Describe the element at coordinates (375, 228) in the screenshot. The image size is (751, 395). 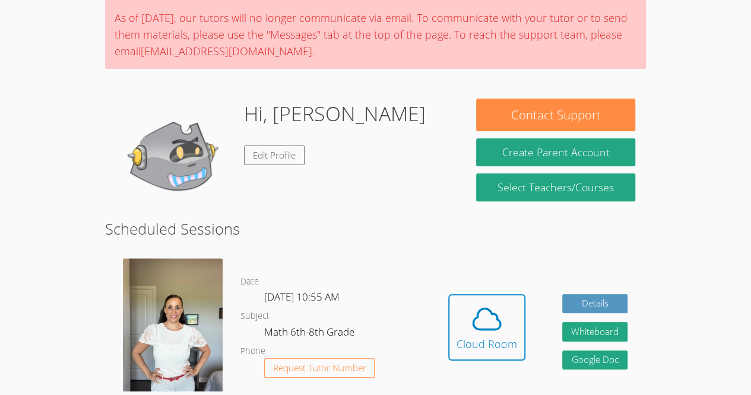
I see `h2: Scheduled Sessions` at that location.